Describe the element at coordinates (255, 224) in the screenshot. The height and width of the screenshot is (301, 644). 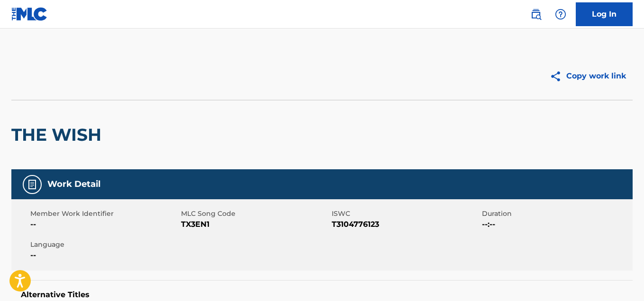
I see `span: TX3EN1` at that location.